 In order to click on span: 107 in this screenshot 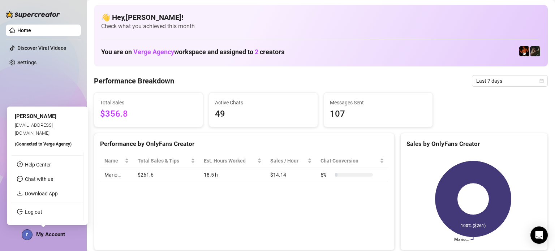, I will do `click(379, 114)`.